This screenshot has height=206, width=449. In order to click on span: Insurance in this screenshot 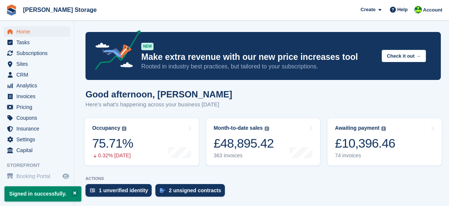, I will do `click(39, 129)`.